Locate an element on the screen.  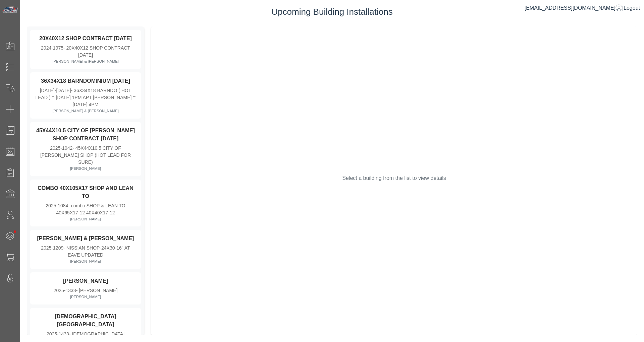
div: 2025-1084 is located at coordinates (85, 209).